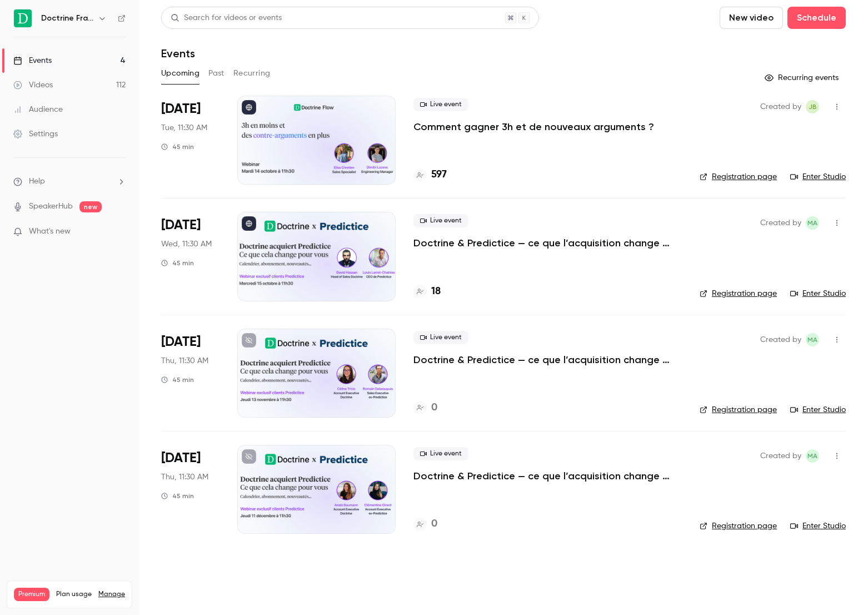  What do you see at coordinates (812, 106) in the screenshot?
I see `span: JB` at bounding box center [812, 106].